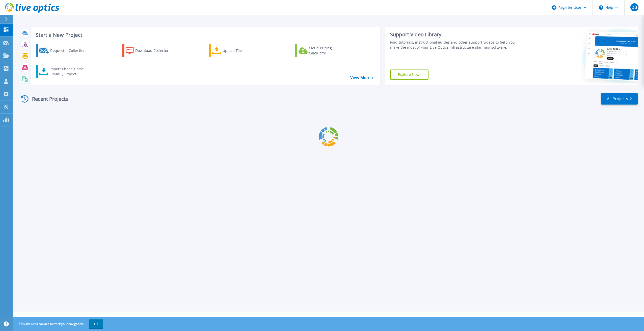 This screenshot has height=331, width=644. I want to click on a: Download Collector, so click(150, 50).